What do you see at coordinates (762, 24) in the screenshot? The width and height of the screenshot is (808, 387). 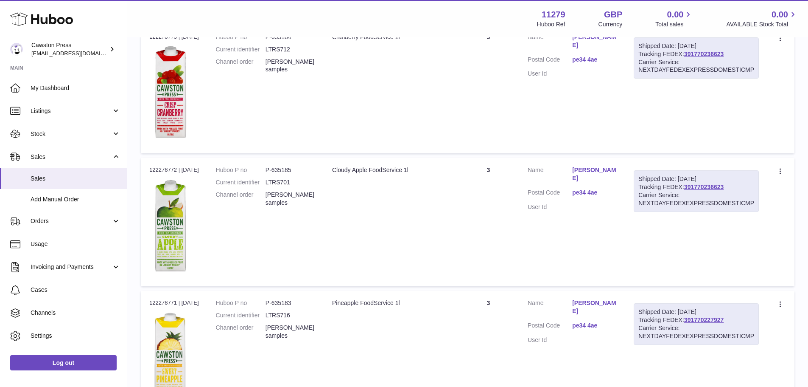 I see `span: AVAILABLE Stock Total` at bounding box center [762, 24].